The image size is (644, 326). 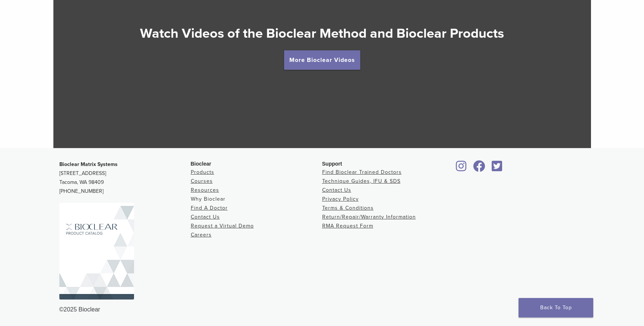 What do you see at coordinates (97, 251) in the screenshot?
I see `img: Bioclear` at bounding box center [97, 251].